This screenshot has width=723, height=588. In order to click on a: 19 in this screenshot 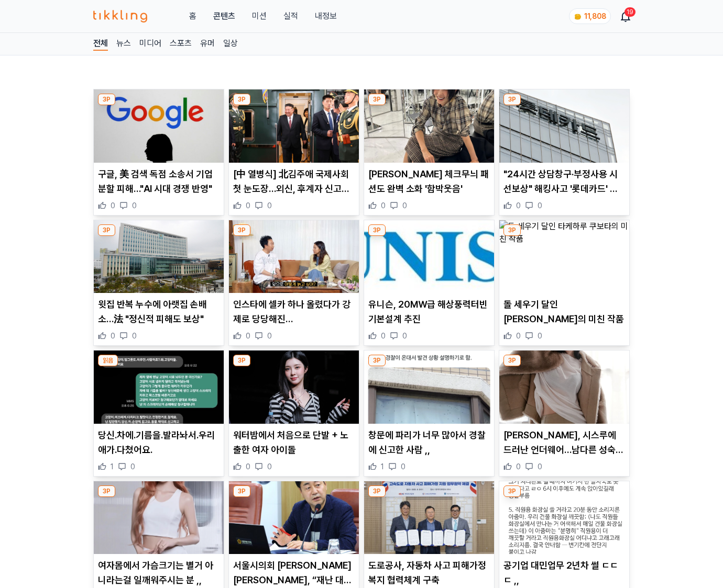, I will do `click(626, 16)`.